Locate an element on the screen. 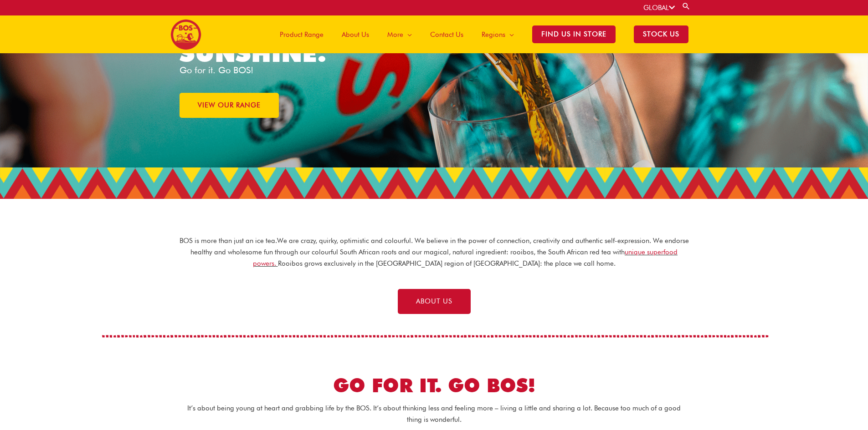  span: Regions is located at coordinates (493, 35).